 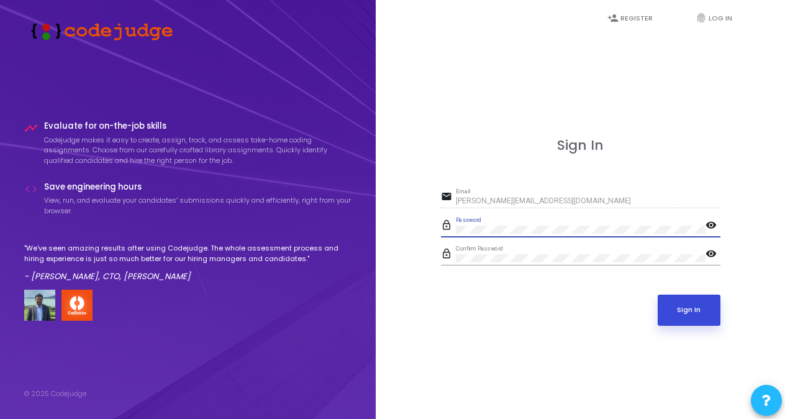 What do you see at coordinates (613, 18) in the screenshot?
I see `i: person_add` at bounding box center [613, 18].